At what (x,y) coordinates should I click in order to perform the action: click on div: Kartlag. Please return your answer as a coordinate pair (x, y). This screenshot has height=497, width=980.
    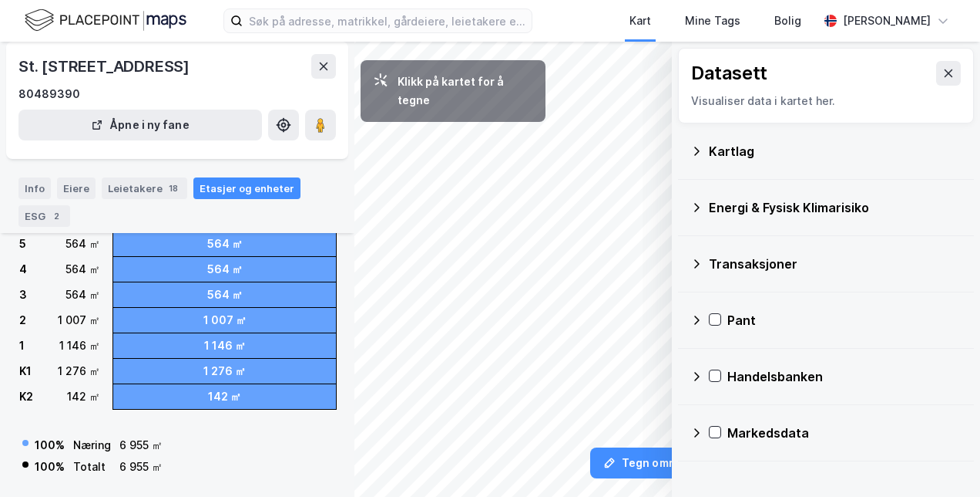
    Looking at the image, I should click on (835, 151).